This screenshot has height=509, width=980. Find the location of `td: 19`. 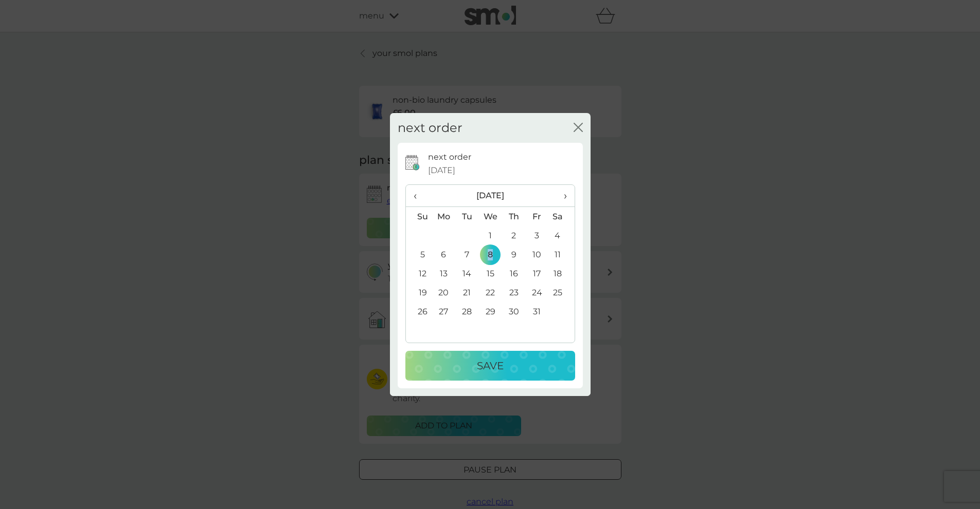

td: 19 is located at coordinates (419, 292).